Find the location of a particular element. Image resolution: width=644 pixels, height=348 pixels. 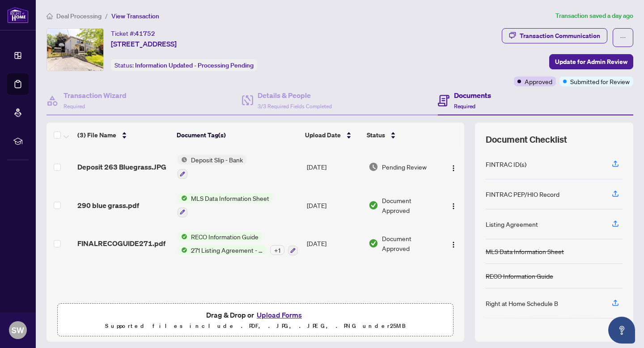

p: Supported files include .PDF, .JPG, .JPEG, .PNG under 25 MB is located at coordinates (256, 326).